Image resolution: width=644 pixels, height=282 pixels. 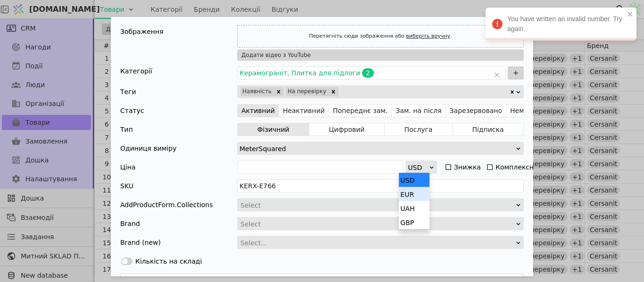 What do you see at coordinates (378, 243) in the screenshot?
I see `div: Select...` at bounding box center [378, 243].